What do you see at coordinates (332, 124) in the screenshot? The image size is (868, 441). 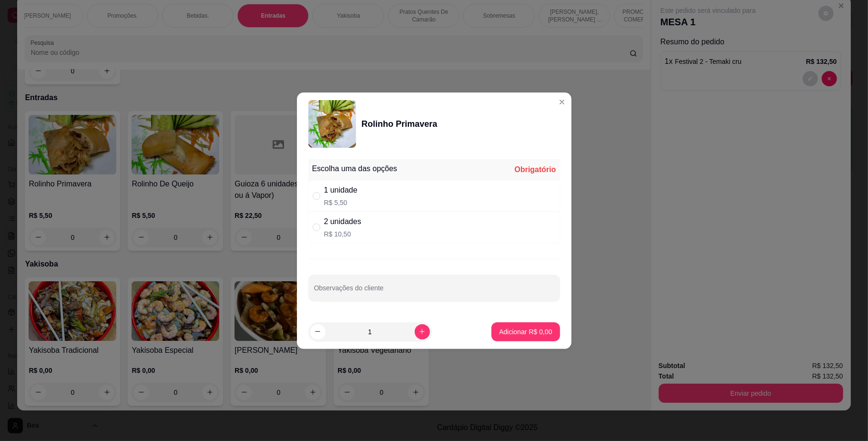 I see `img: product-image` at bounding box center [332, 124].